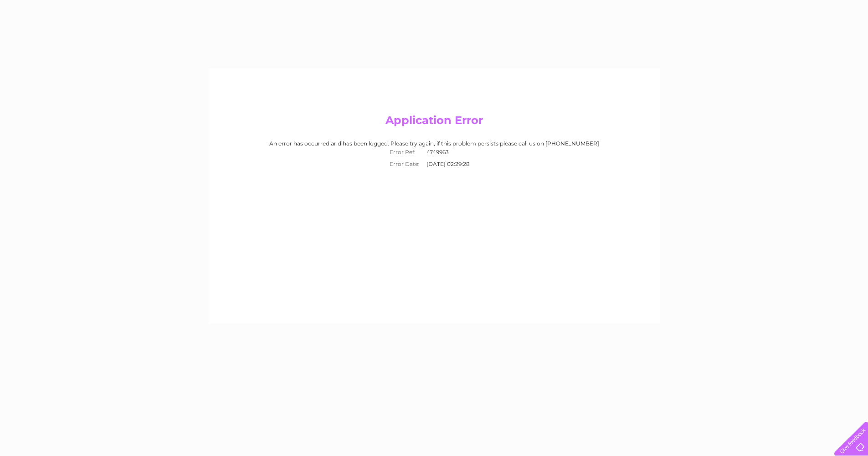 The width and height of the screenshot is (868, 456). I want to click on th: Error Date:, so click(404, 164).